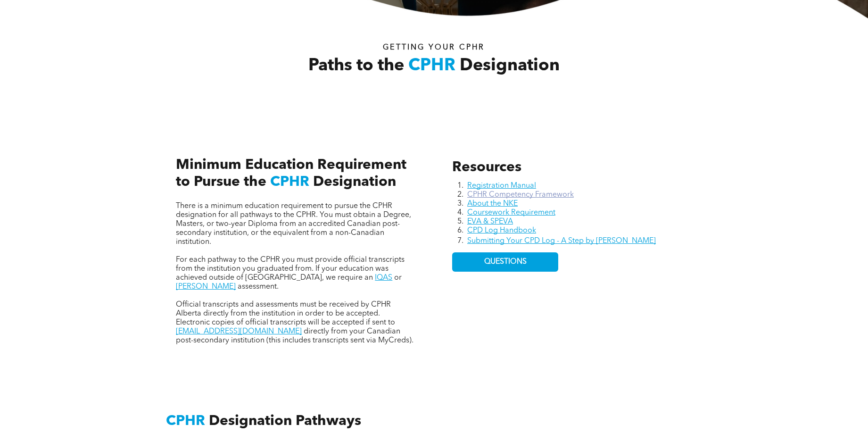 This screenshot has width=868, height=433. I want to click on a: Registration Manual, so click(502, 186).